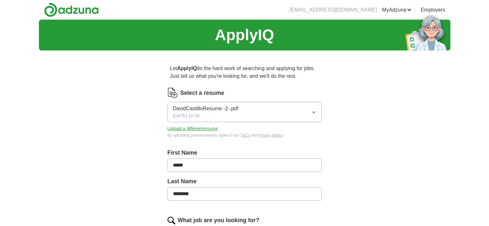  What do you see at coordinates (218, 220) in the screenshot?
I see `label: What job are you looking for?` at bounding box center [218, 220].